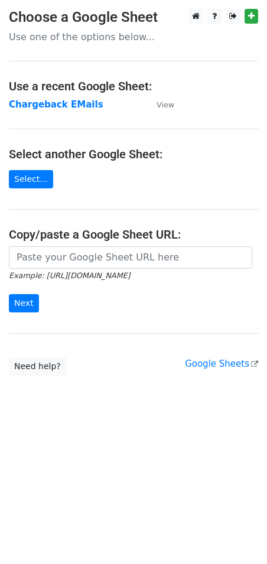  I want to click on small: View, so click(165, 105).